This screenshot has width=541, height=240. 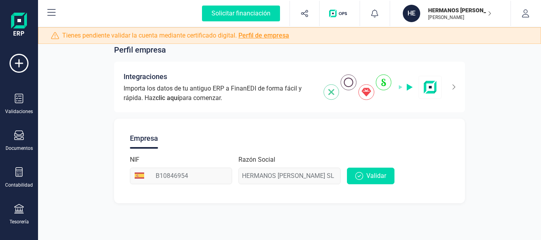 What do you see at coordinates (167, 98) in the screenshot?
I see `span: clic aquí` at bounding box center [167, 98].